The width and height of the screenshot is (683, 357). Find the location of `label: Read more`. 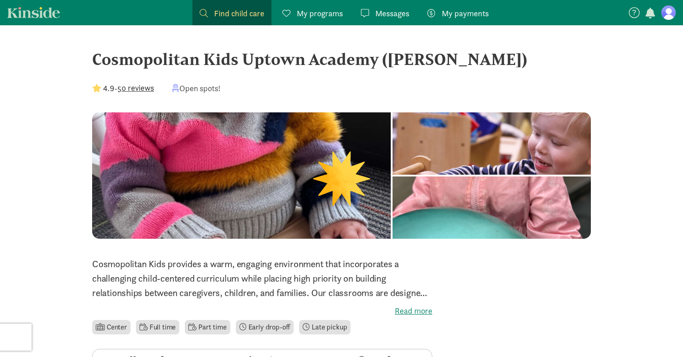

label: Read more is located at coordinates (262, 311).